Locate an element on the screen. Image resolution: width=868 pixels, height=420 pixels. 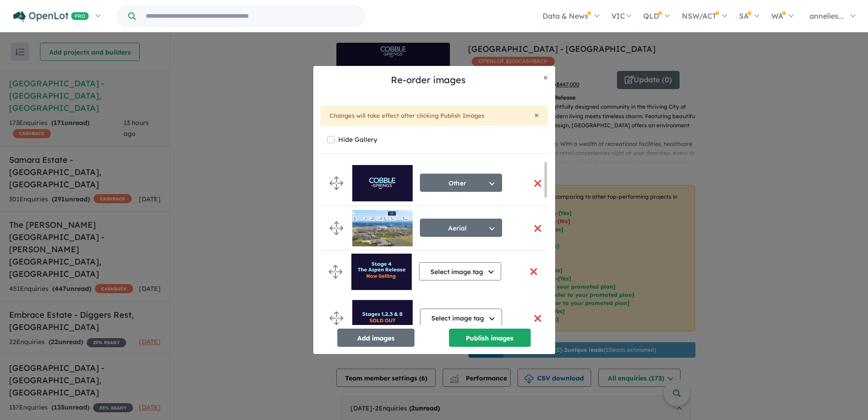
img: Cobble%20Springs%20Estate%20-%20Cobblebank___1732153828.jpg is located at coordinates (382, 183).